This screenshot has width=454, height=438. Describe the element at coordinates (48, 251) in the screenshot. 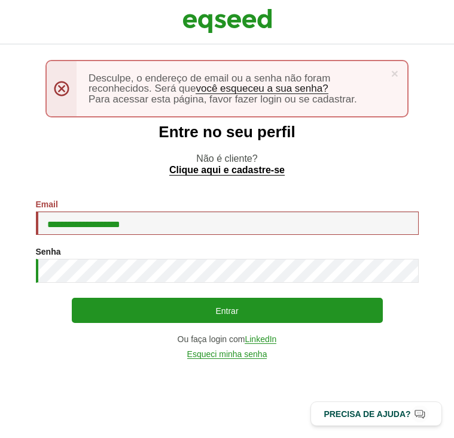

I see `label: Senha` at that location.